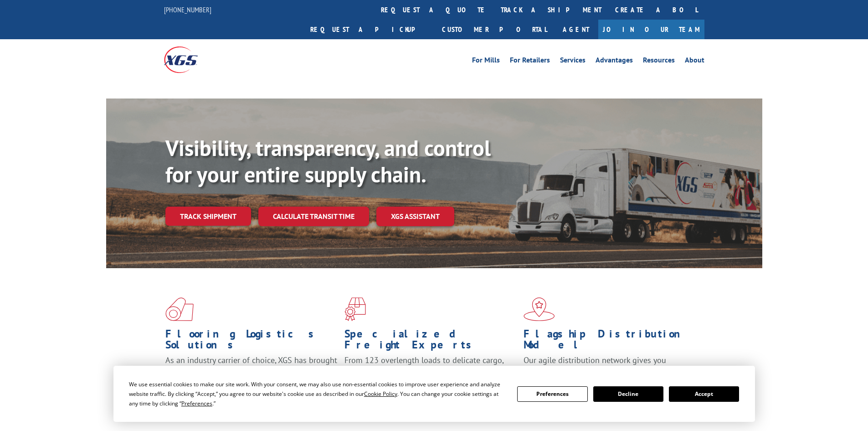  Describe the element at coordinates (208, 216) in the screenshot. I see `a: Track shipment` at that location.